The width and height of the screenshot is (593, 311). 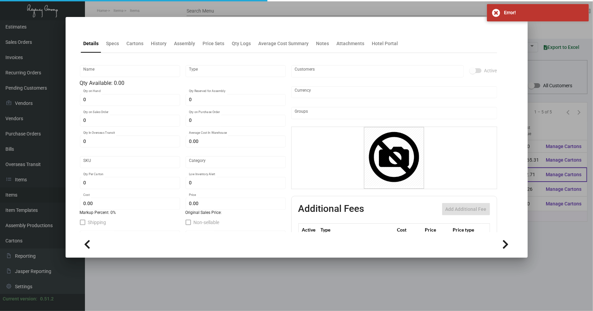 What do you see at coordinates (331, 209) in the screenshot?
I see `h2: Additional Fees` at bounding box center [331, 209].